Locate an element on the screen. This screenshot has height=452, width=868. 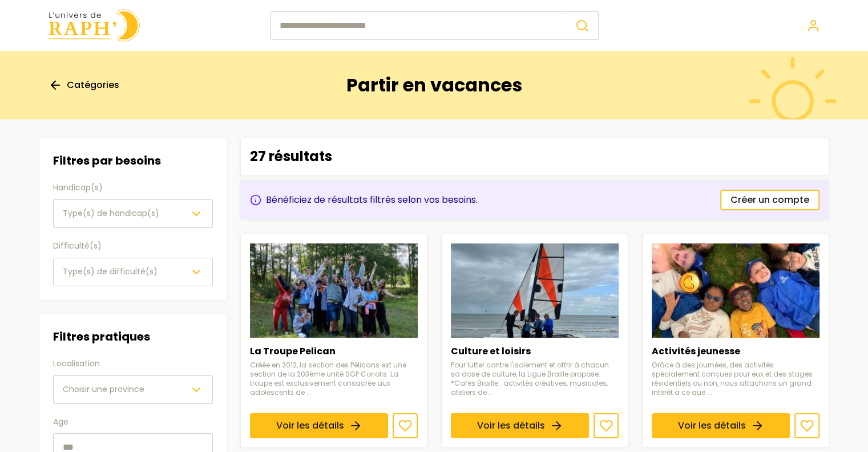
label: Handicap(s) is located at coordinates (133, 188).